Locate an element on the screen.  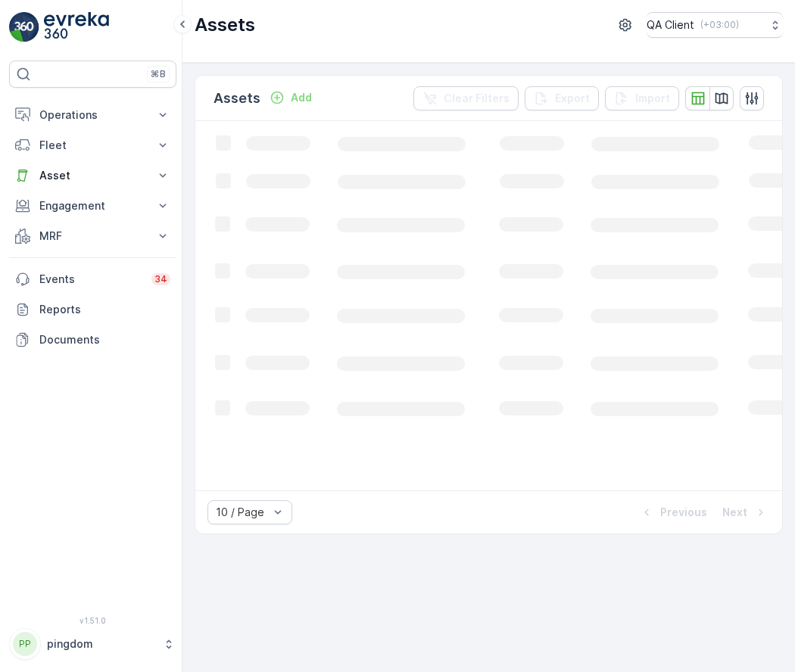
span: v 1.51.0 is located at coordinates (93, 620).